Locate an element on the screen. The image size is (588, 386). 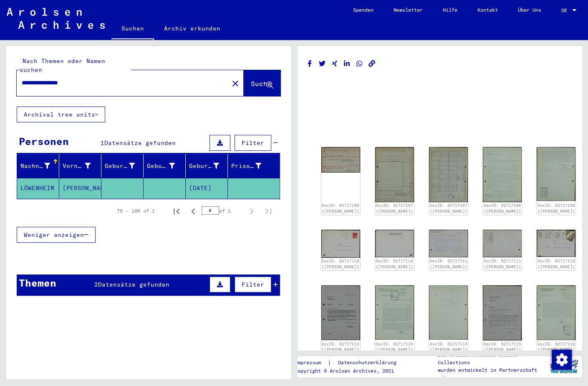
p: Copyright © Arolsen Archives, 2021 is located at coordinates (350, 371).